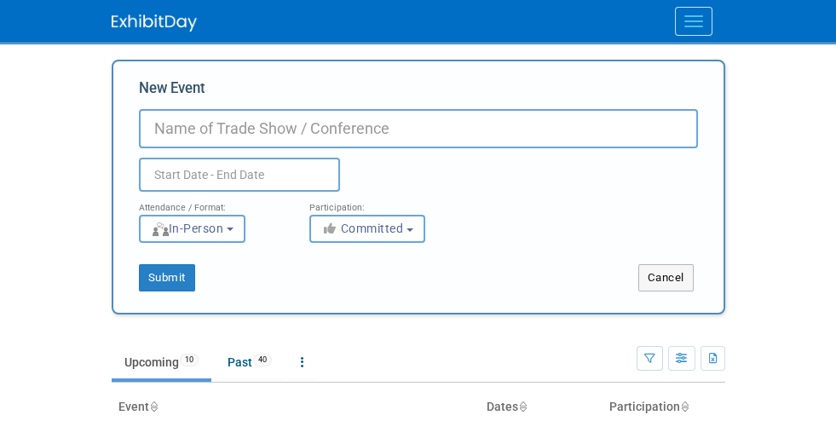 This screenshot has width=836, height=421. Describe the element at coordinates (665, 278) in the screenshot. I see `button: Cancel` at that location.